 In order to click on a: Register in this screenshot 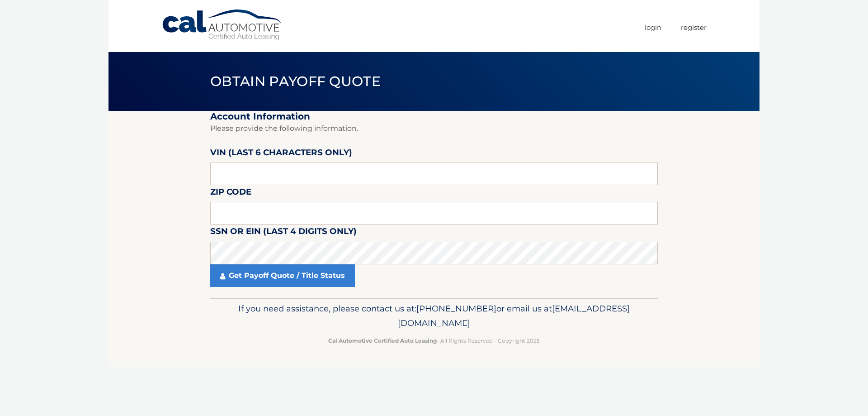, I will do `click(694, 27)`.